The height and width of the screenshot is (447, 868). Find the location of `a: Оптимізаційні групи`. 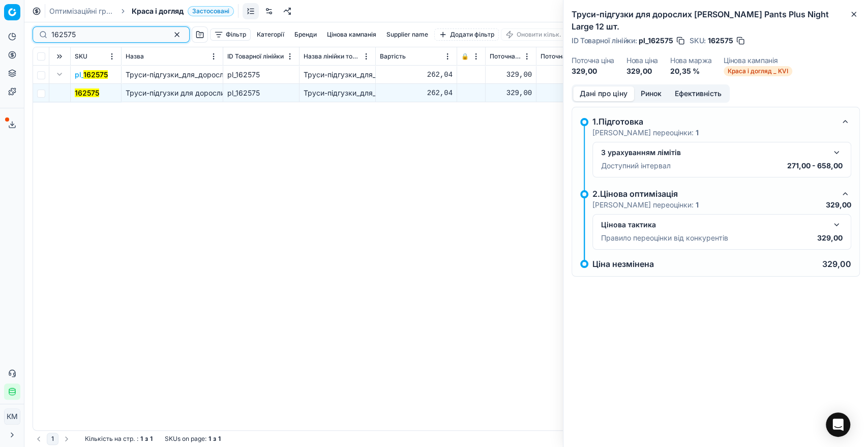

a: Оптимізаційні групи is located at coordinates (82, 11).